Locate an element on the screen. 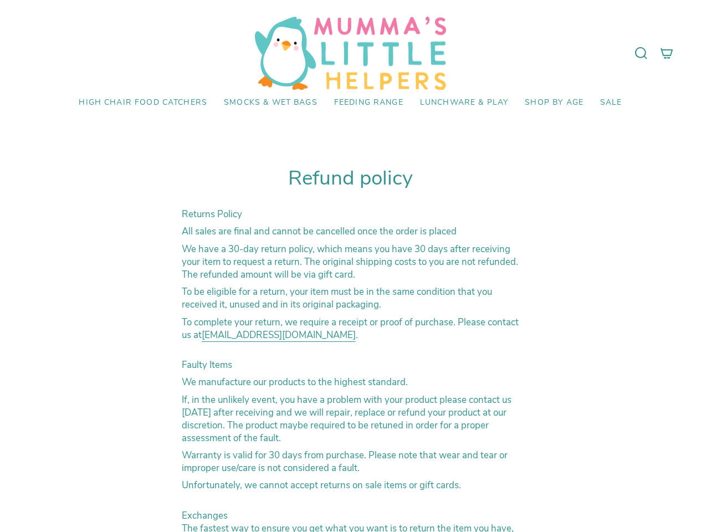  span: Smocks & Wet Bags is located at coordinates (270, 102).